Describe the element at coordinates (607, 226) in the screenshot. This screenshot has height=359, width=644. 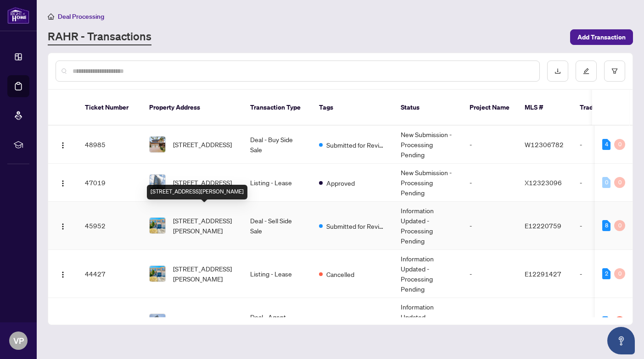
I see `div: 8` at that location.